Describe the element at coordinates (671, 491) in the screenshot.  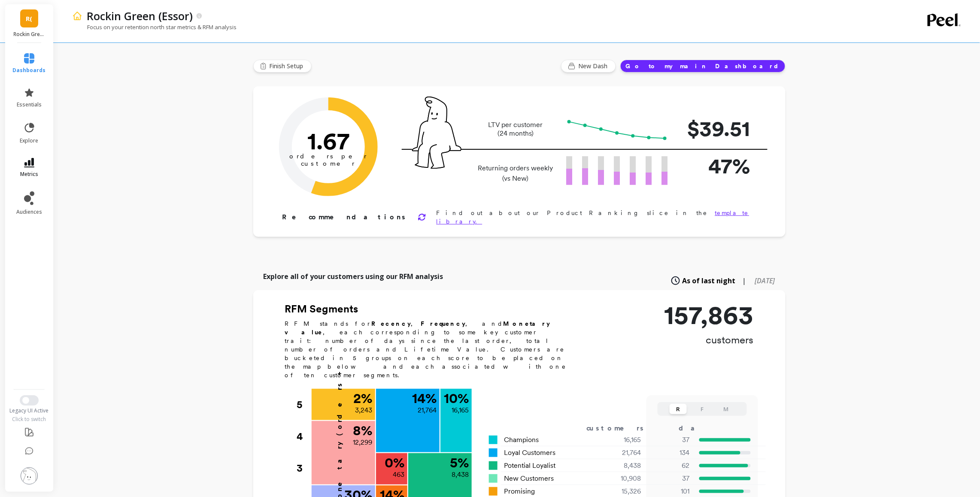
I see `p: 101` at that location.